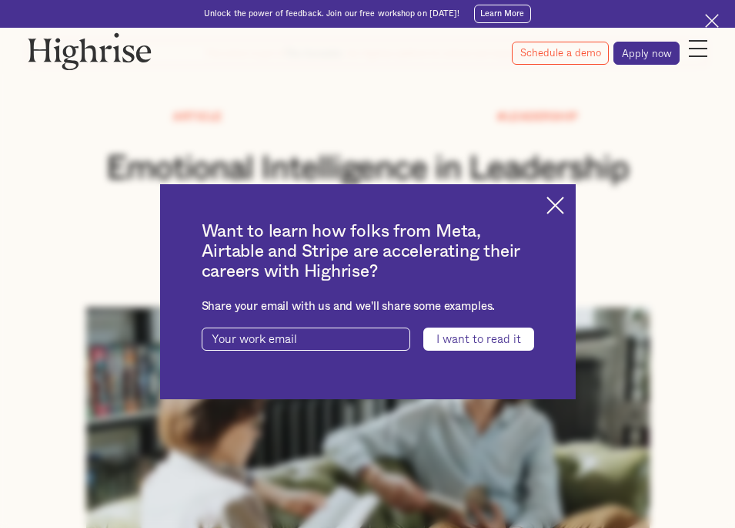 This screenshot has width=735, height=528. Describe the element at coordinates (647, 53) in the screenshot. I see `a: Apply now` at that location.